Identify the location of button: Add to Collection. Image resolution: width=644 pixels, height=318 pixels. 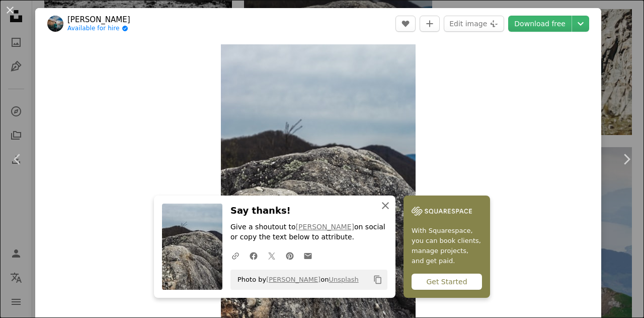
(430, 24).